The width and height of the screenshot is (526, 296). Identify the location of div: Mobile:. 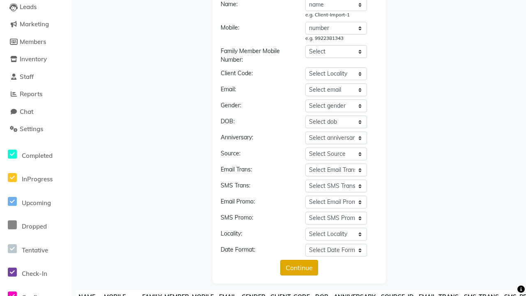
(257, 32).